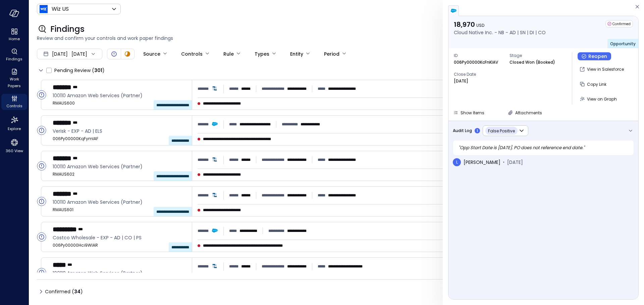  I want to click on span: ID, so click(479, 56).